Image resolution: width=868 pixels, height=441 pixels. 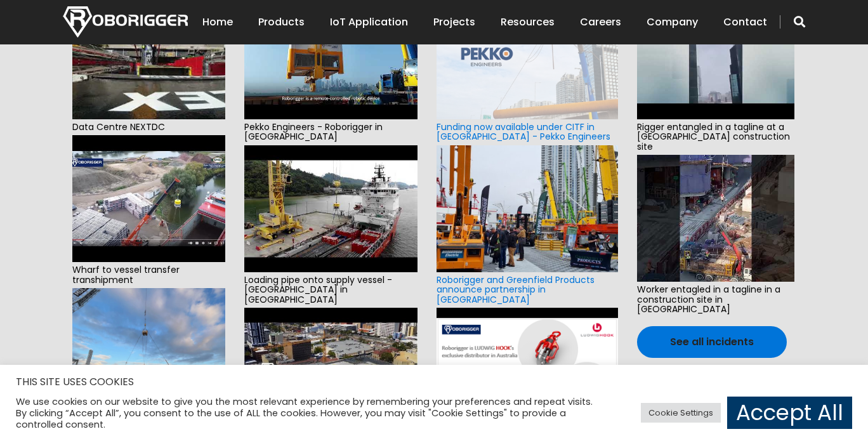 I want to click on span: Wharf to vessel transfer transhipment, so click(x=148, y=275).